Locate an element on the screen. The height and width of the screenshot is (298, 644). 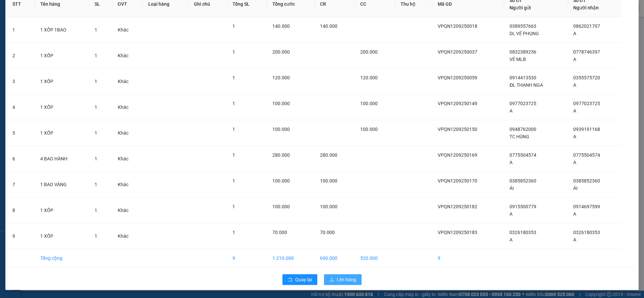
span: ĐL THANH NGA is located at coordinates (526, 85).